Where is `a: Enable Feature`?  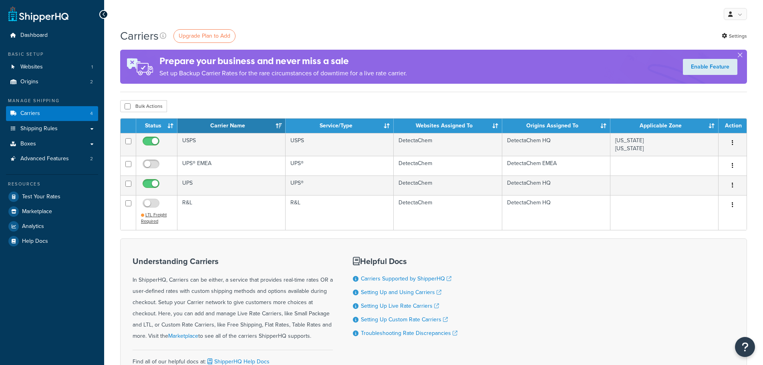 a: Enable Feature is located at coordinates (710, 67).